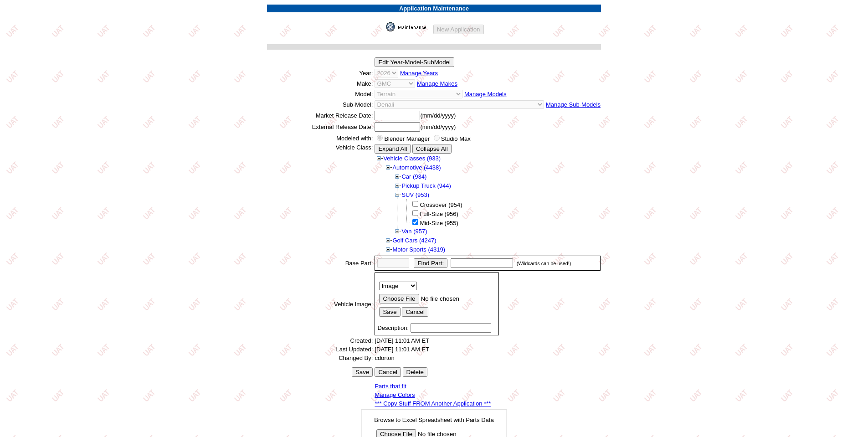  I want to click on img: Collapse SUV (953), so click(397, 194).